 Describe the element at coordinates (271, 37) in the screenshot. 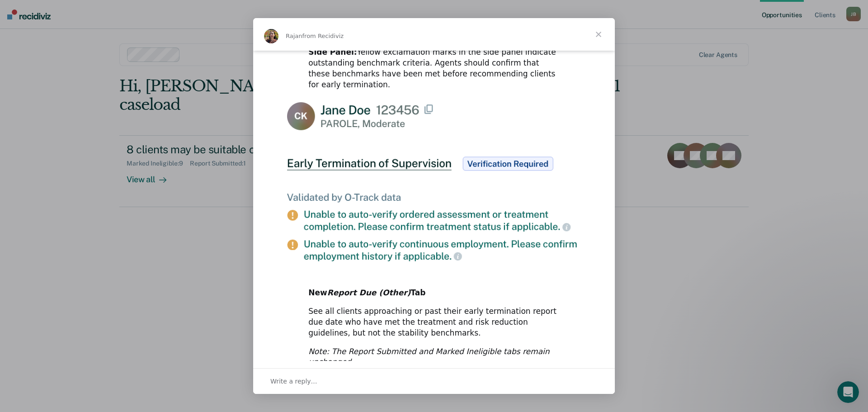

I see `img: Profile image for Rajan` at that location.